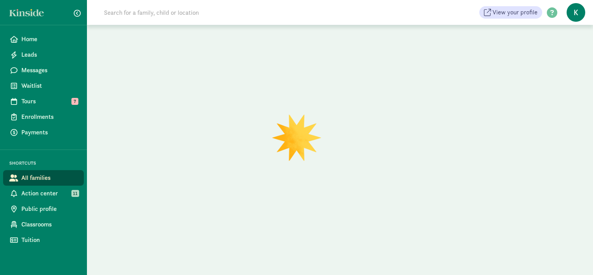 Image resolution: width=593 pixels, height=275 pixels. What do you see at coordinates (43, 224) in the screenshot?
I see `a: Classrooms` at bounding box center [43, 224].